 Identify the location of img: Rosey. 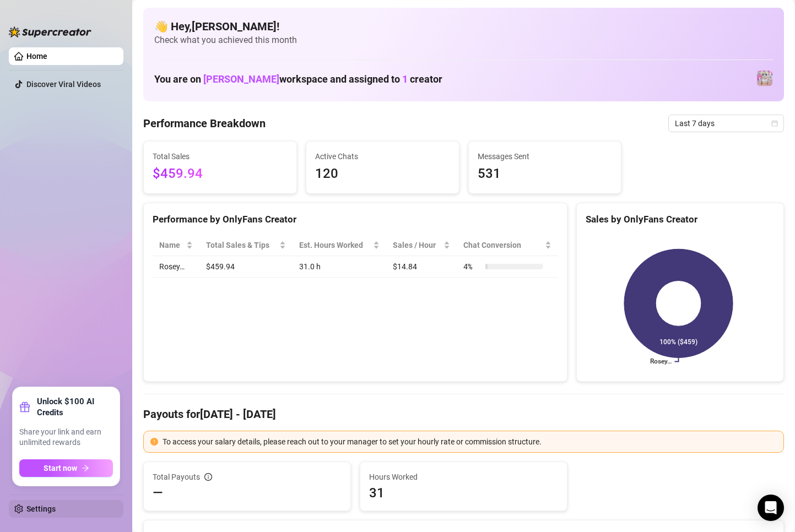
(765, 79).